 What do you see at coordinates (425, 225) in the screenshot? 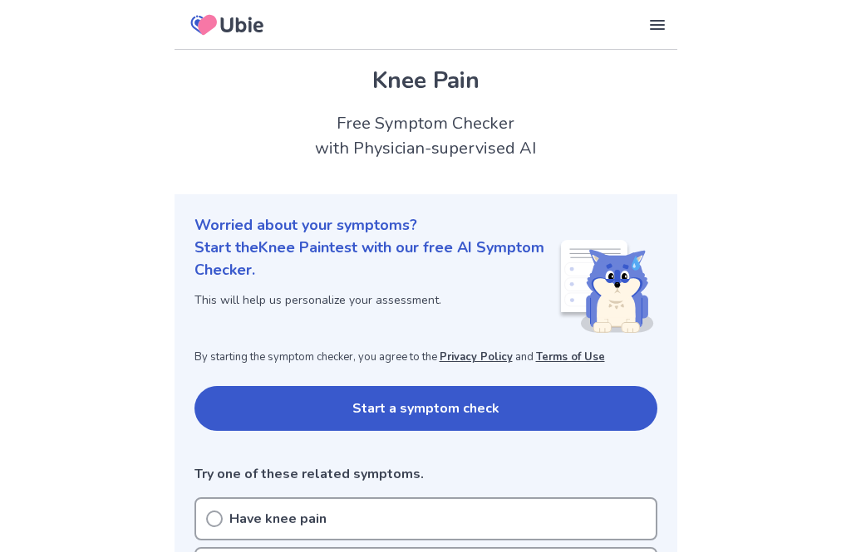
I see `p: Worried about your symptoms?` at bounding box center [425, 225].